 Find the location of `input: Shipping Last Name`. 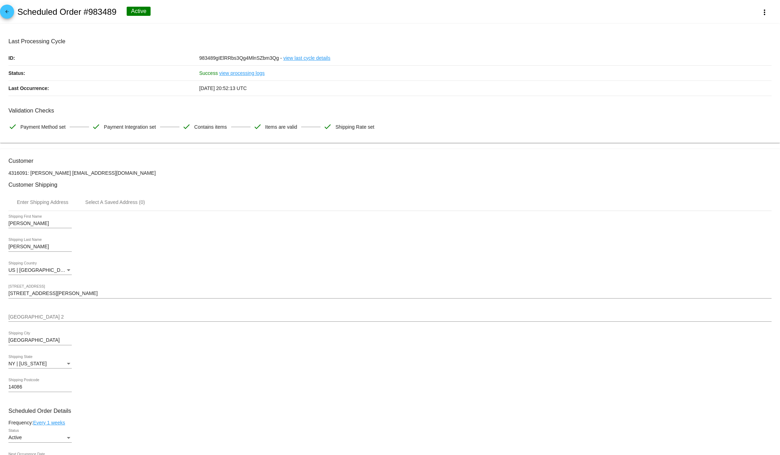

input: Shipping Last Name is located at coordinates (40, 247).